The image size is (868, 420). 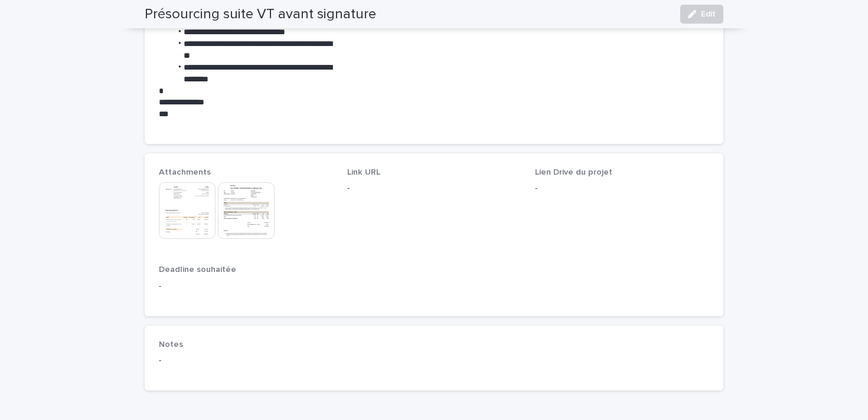 I want to click on span: Deadline souhaitée, so click(x=197, y=269).